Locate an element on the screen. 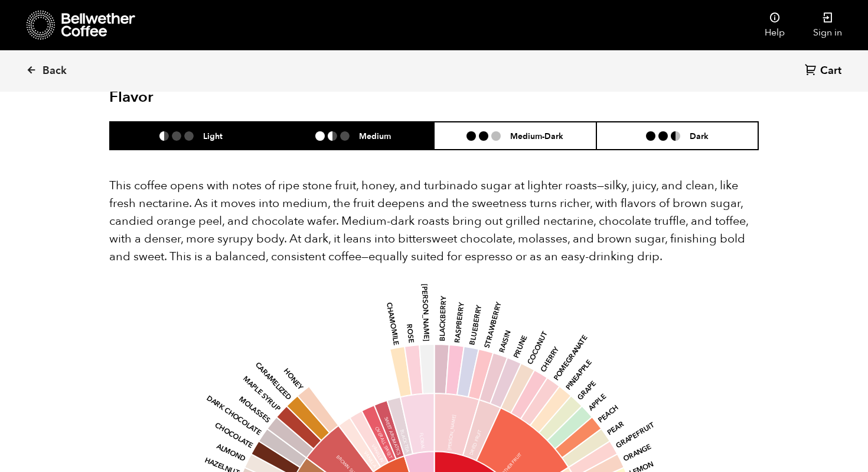  h6: Dark is located at coordinates (699, 135).